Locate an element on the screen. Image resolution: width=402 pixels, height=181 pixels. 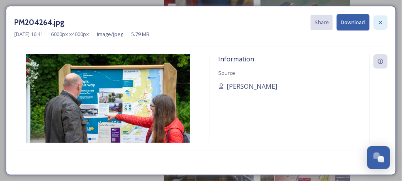
button: Share is located at coordinates (322, 22).